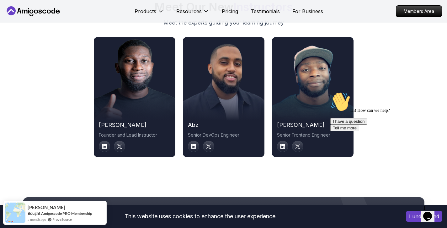  I want to click on div: This website uses cookies to enhance the user experience., so click(200, 216).